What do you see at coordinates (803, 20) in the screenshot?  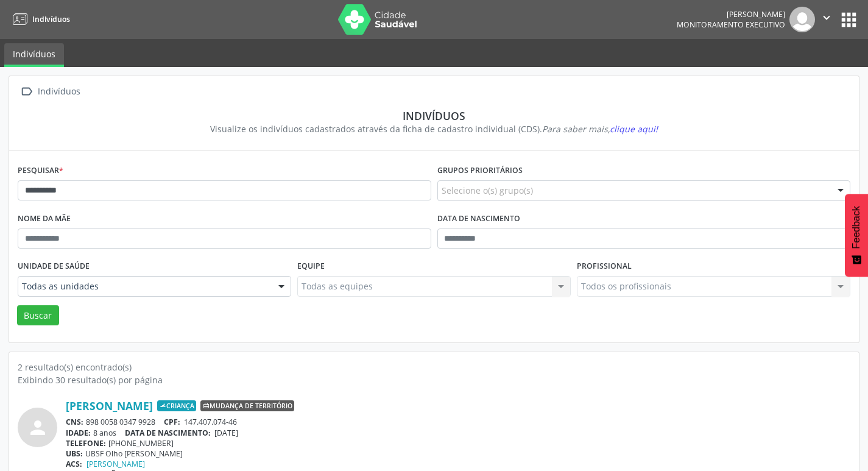 I see `img: img` at bounding box center [803, 20].